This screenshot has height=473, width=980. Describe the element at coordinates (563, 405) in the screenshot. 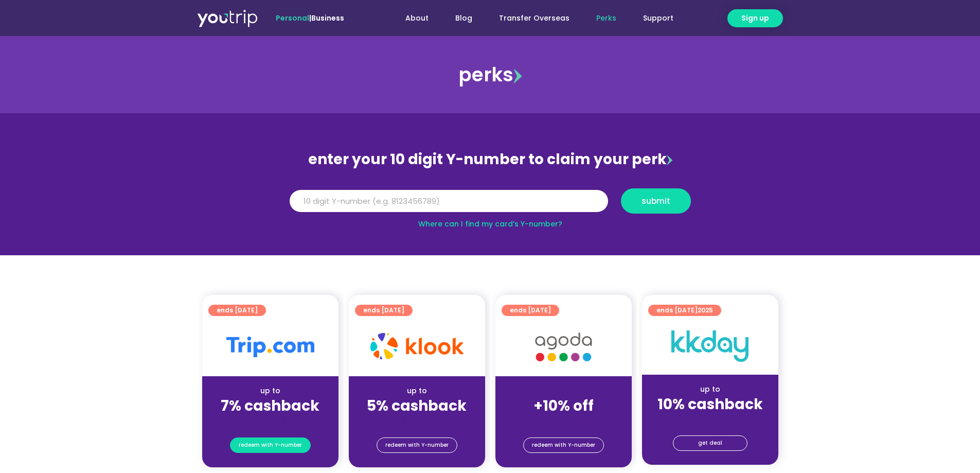

I see `strong: +10% off` at that location.